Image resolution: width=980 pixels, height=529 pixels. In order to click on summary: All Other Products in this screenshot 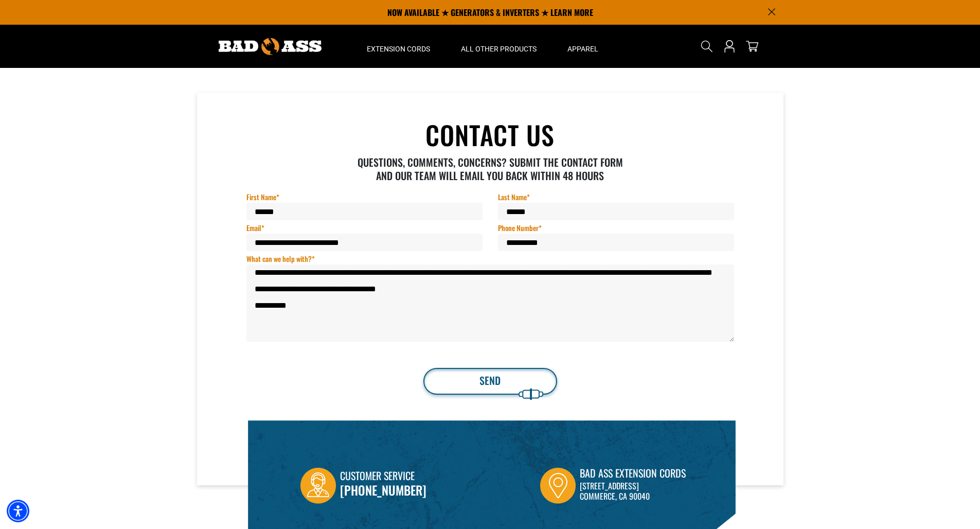, I will do `click(498, 47)`.